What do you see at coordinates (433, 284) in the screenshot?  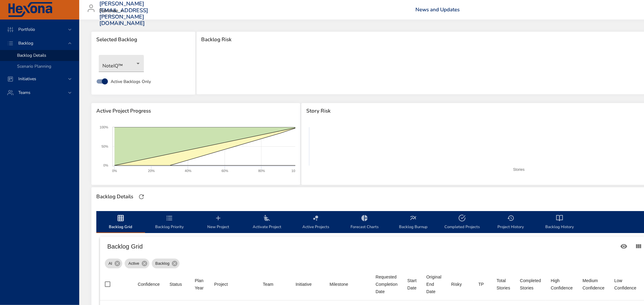 I see `span: Original End Date` at bounding box center [433, 284].